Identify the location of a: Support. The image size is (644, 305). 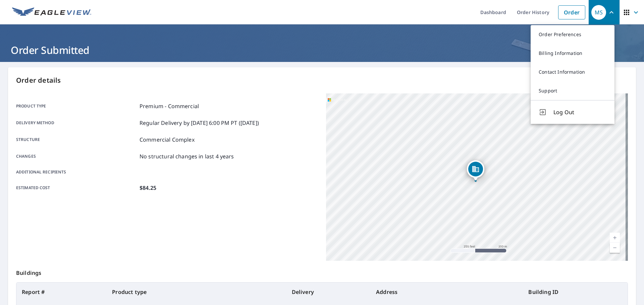
(572, 91).